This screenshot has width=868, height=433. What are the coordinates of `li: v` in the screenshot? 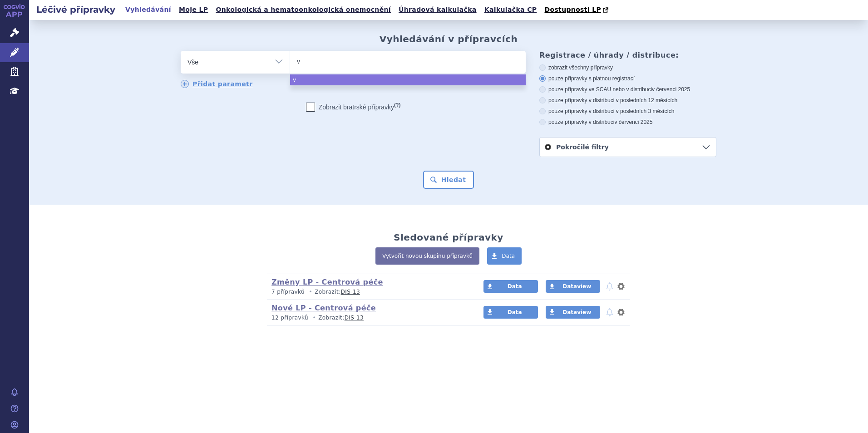 It's located at (408, 80).